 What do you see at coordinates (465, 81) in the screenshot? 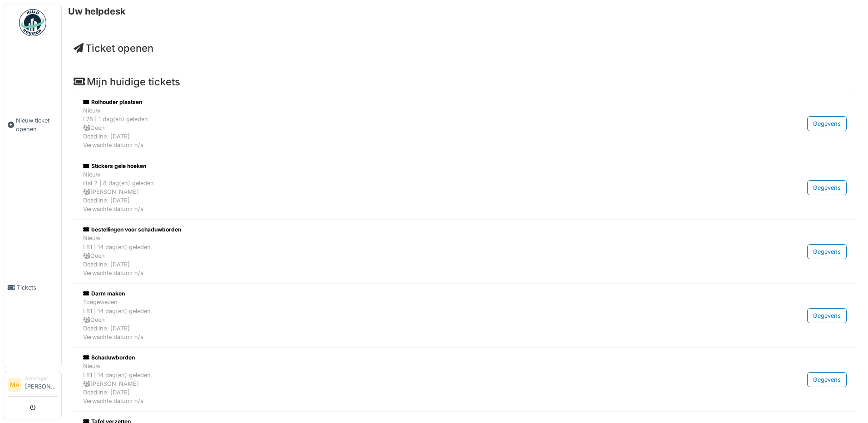
I see `h4: Mijn huidige tickets` at bounding box center [465, 81].